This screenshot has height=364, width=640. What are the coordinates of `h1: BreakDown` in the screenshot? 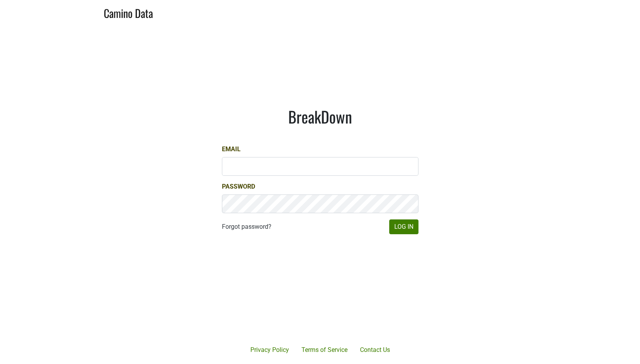 It's located at (320, 117).